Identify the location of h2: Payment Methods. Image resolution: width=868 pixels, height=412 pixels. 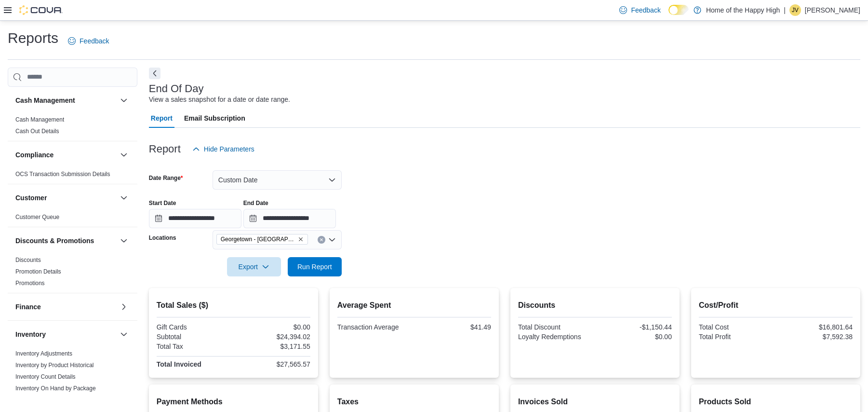
(233, 402).